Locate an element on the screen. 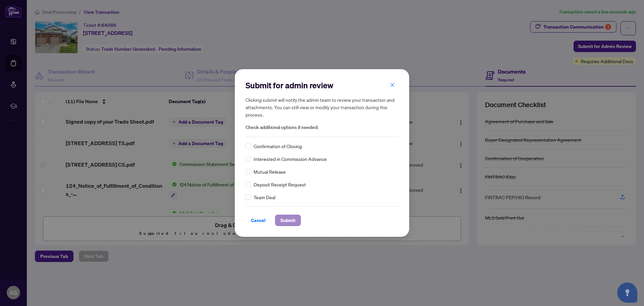  span: Check additional options if needed: is located at coordinates (322, 127).